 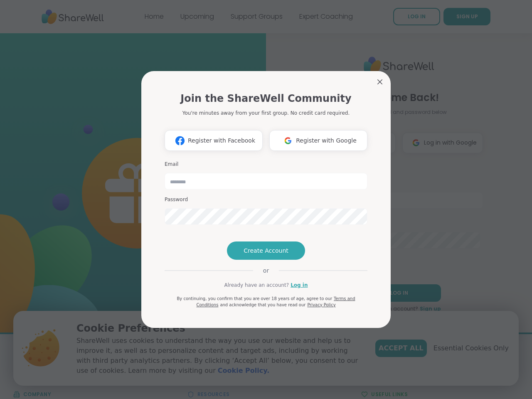 I want to click on h1: Join the ShareWell Community, so click(x=266, y=99).